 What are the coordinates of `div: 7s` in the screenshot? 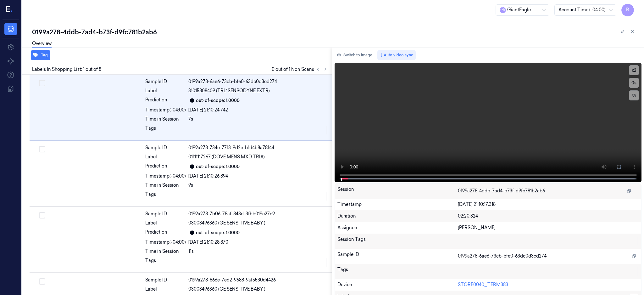 It's located at (258, 119).